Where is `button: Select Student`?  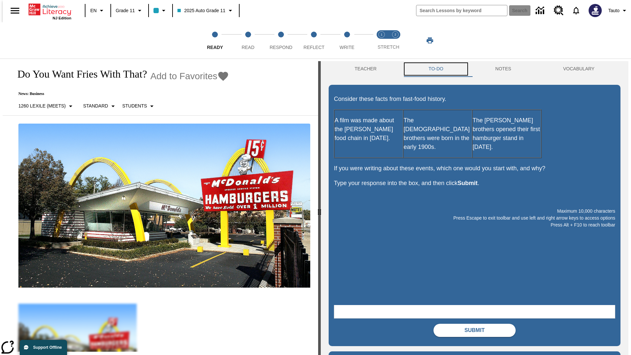 button: Select Student is located at coordinates (139, 106).